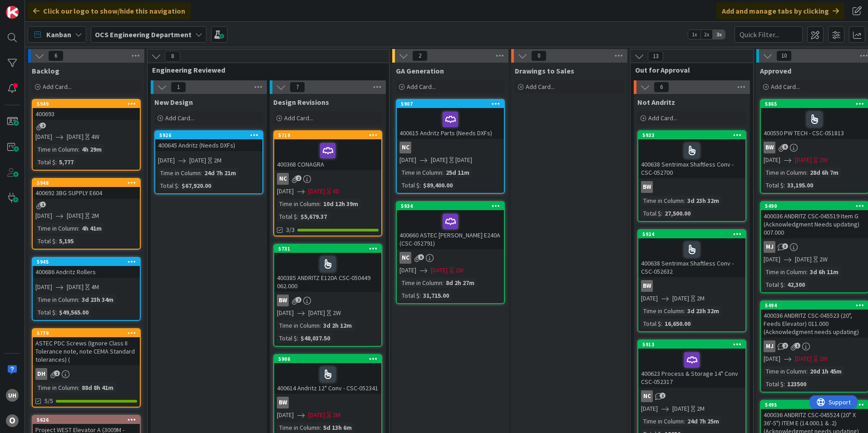 This screenshot has height=433, width=868. What do you see at coordinates (92, 149) in the screenshot?
I see `div: 4h 29m` at bounding box center [92, 149].